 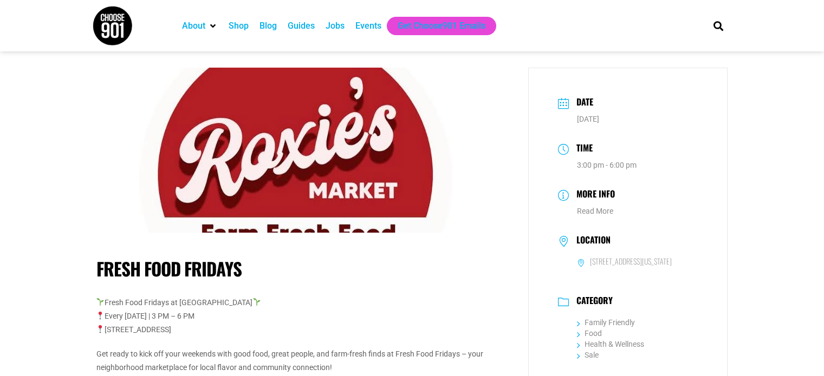 I want to click on div: Search, so click(x=718, y=25).